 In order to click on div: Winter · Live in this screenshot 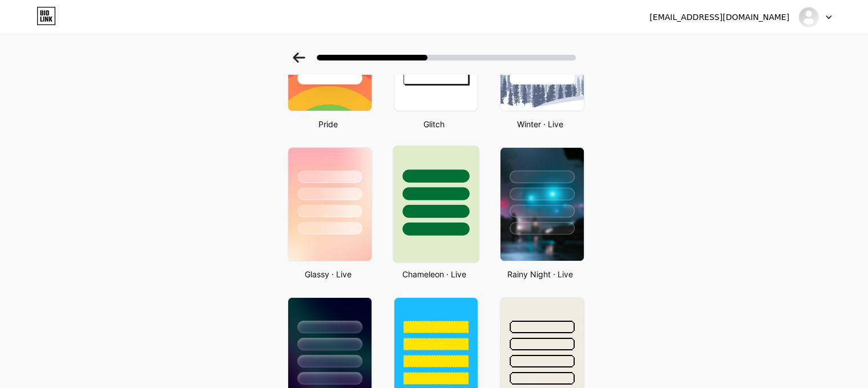, I will do `click(540, 124)`.